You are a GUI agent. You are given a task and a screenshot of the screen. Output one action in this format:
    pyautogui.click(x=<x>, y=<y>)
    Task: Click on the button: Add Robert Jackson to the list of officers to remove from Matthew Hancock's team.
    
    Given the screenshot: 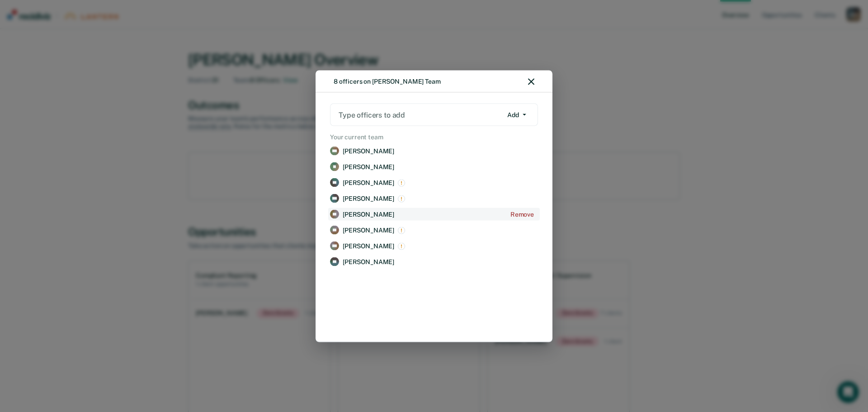 What is the action you would take?
    pyautogui.click(x=522, y=214)
    